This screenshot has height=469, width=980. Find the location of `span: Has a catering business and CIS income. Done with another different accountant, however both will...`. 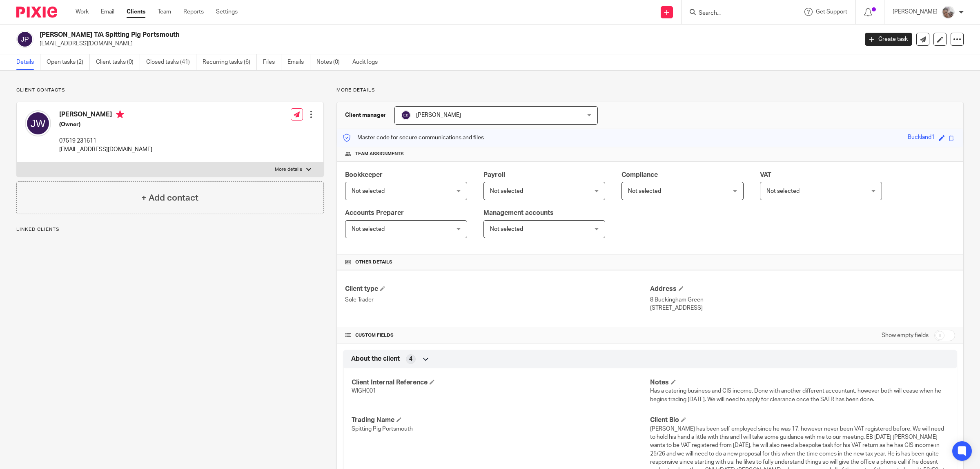

span: Has a catering business and CIS income. Done with another different accountant, however both will... is located at coordinates (795, 396).